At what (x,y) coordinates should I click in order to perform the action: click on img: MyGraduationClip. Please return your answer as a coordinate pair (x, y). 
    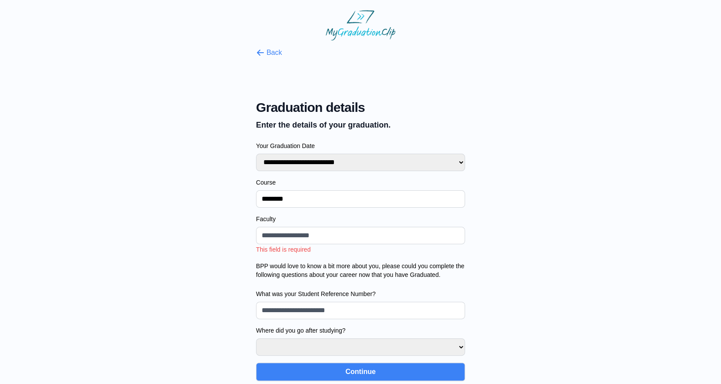
    Looking at the image, I should click on (361, 25).